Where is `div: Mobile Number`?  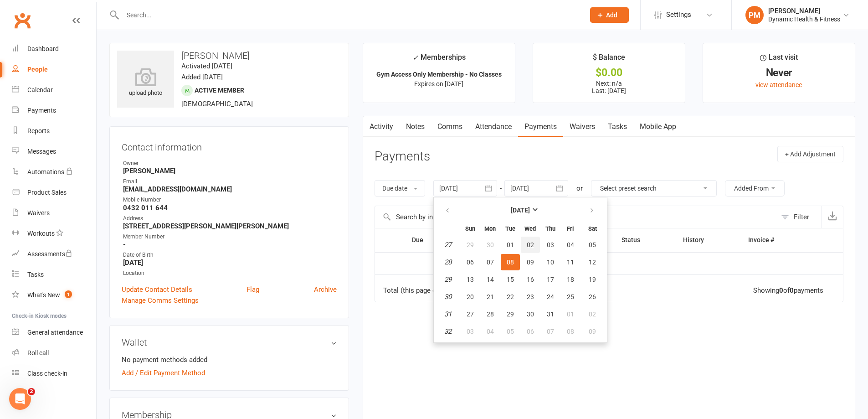
div: Mobile Number is located at coordinates (230, 199).